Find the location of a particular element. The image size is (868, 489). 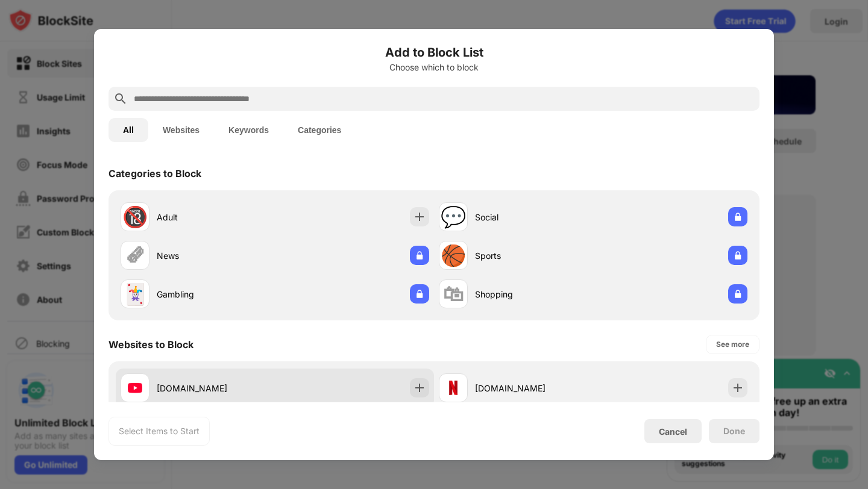

div: News is located at coordinates (216, 255).